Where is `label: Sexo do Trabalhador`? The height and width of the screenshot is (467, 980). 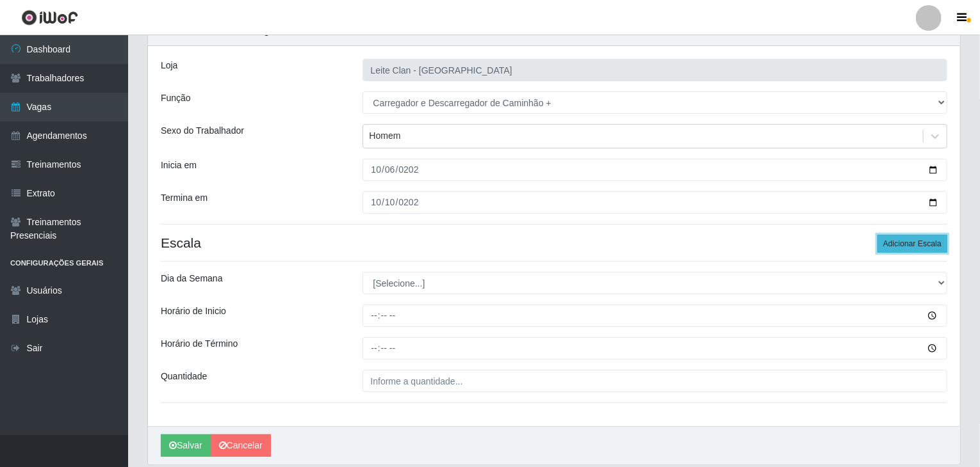
label: Sexo do Trabalhador is located at coordinates (202, 130).